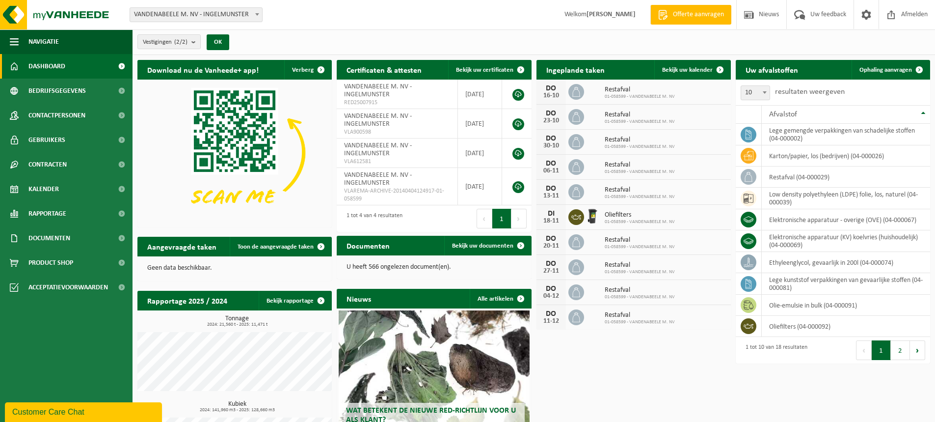 The width and height of the screenshot is (935, 422). I want to click on td: oliefilters (04-000092), so click(846, 326).